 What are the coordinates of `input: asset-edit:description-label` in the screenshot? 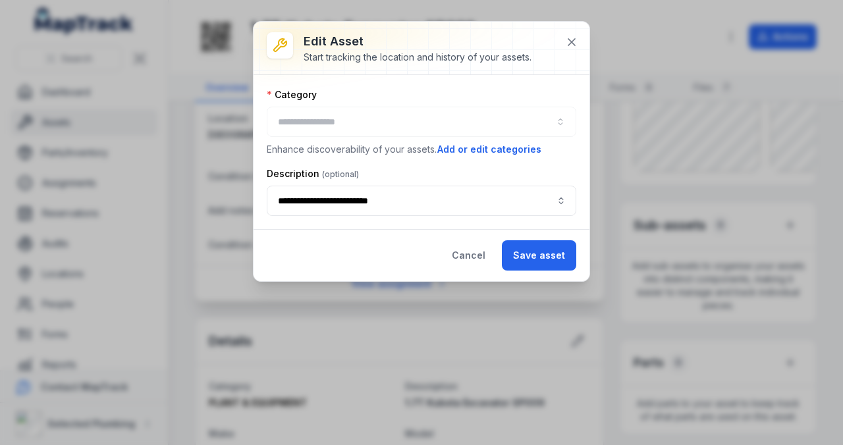 It's located at (422, 201).